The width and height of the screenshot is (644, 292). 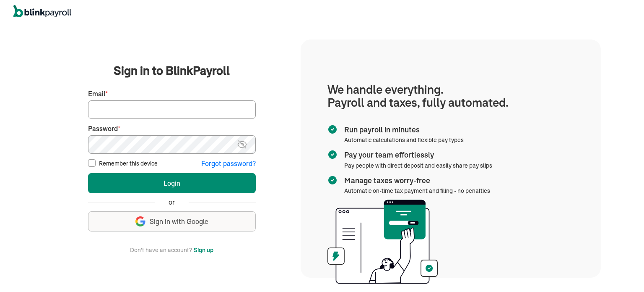 What do you see at coordinates (204, 250) in the screenshot?
I see `button: Sign up` at bounding box center [204, 250].